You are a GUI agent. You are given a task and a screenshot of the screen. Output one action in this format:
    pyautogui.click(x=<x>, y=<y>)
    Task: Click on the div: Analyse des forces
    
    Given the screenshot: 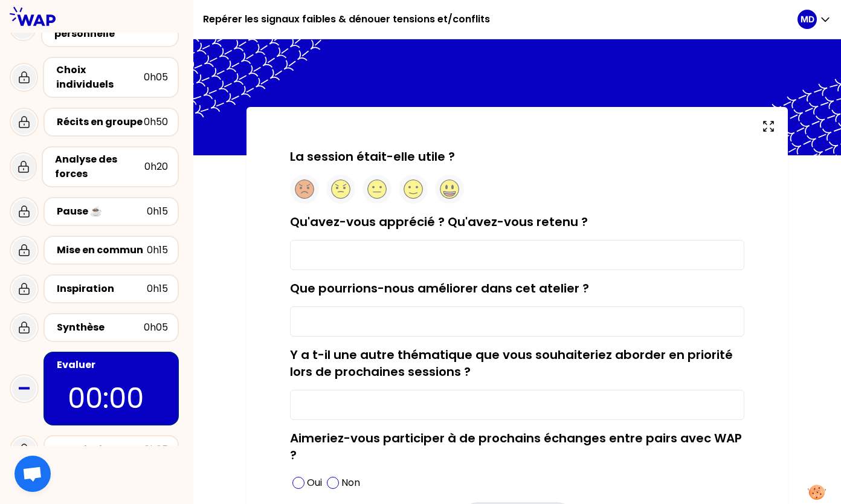 What is the action you would take?
    pyautogui.click(x=100, y=167)
    